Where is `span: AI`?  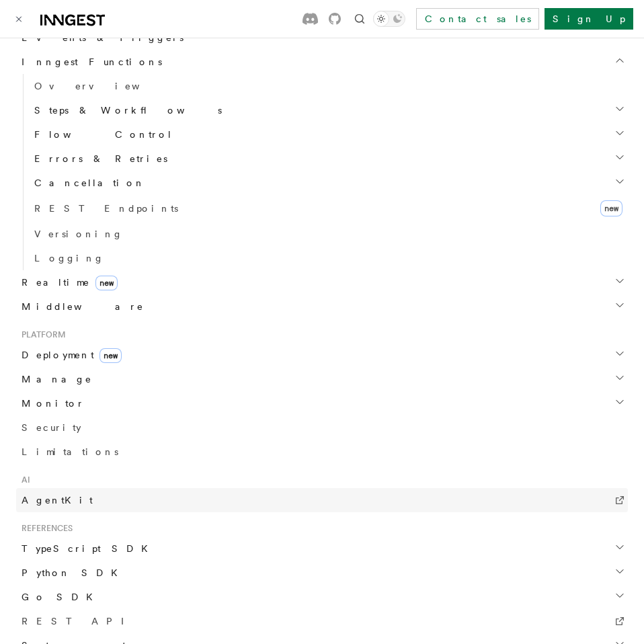
span: AI is located at coordinates (23, 480).